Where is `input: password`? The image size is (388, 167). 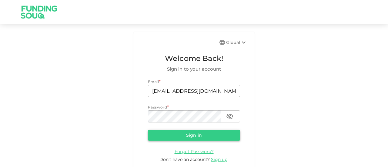 input: password is located at coordinates (185, 116).